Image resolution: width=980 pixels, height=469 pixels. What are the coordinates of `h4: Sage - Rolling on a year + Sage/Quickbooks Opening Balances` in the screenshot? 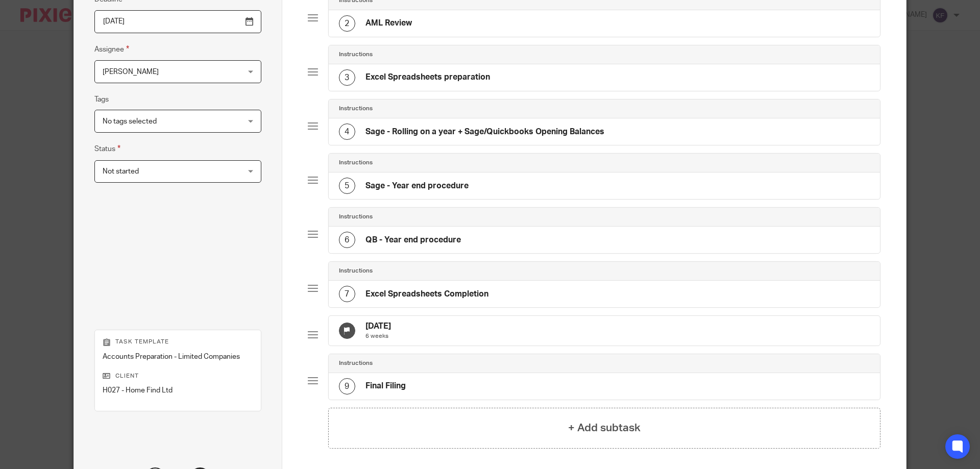 It's located at (485, 131).